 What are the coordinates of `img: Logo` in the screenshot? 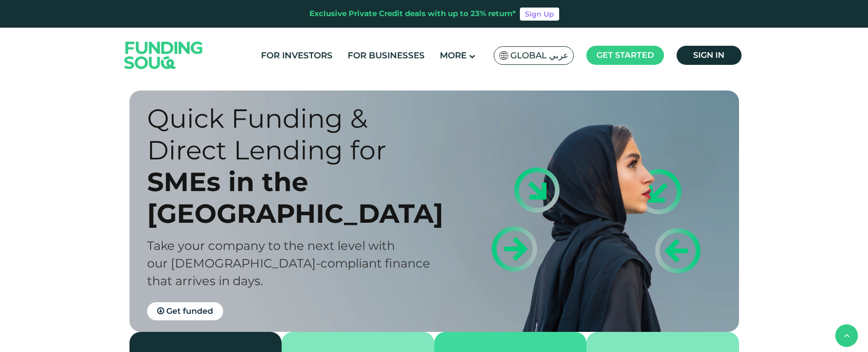 It's located at (164, 55).